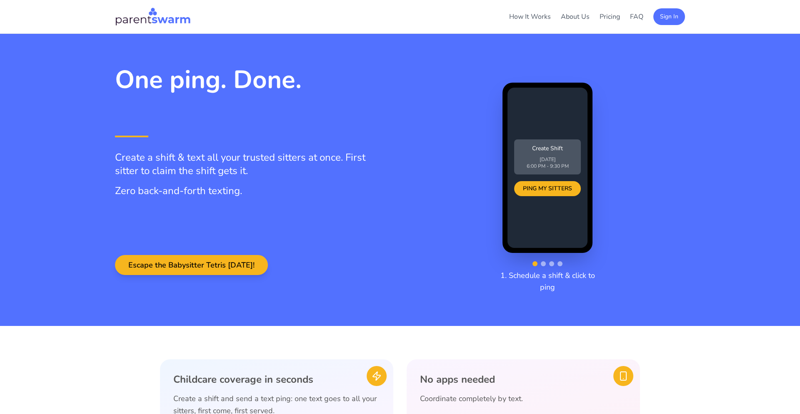 Image resolution: width=800 pixels, height=414 pixels. Describe the element at coordinates (524, 398) in the screenshot. I see `p: Coordinate completely by text.` at that location.